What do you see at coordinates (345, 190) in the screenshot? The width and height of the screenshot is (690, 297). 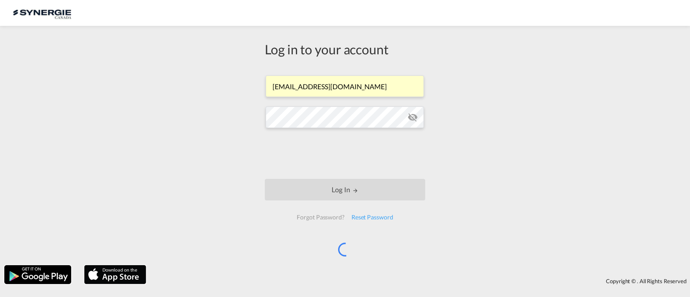 I see `button: LOGIN` at bounding box center [345, 190].